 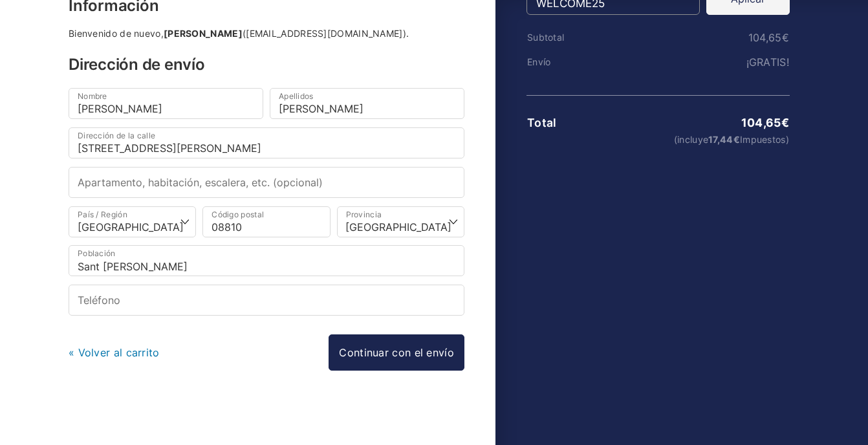 What do you see at coordinates (166, 103) in the screenshot?
I see `input: Nombre` at bounding box center [166, 103].